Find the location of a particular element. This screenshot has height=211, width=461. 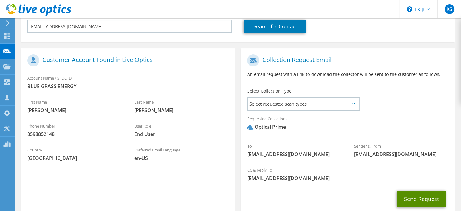

span: BLUE GRASS ENERGY is located at coordinates (128, 86).